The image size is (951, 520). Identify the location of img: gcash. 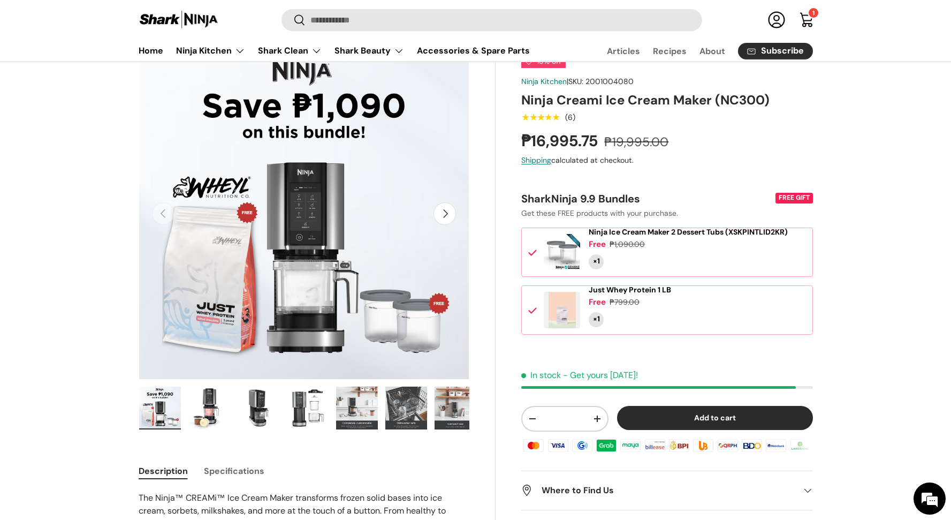
(582, 445).